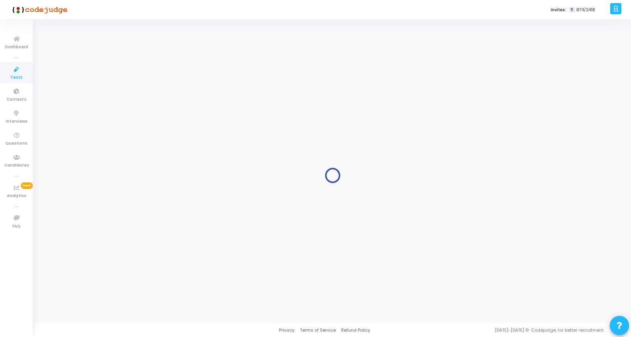 Image resolution: width=631 pixels, height=337 pixels. I want to click on img: logo, so click(39, 10).